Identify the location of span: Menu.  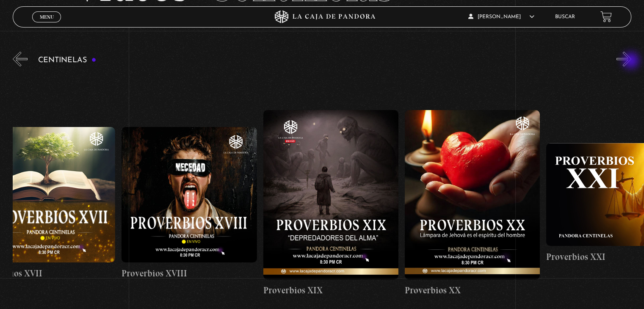
(47, 17).